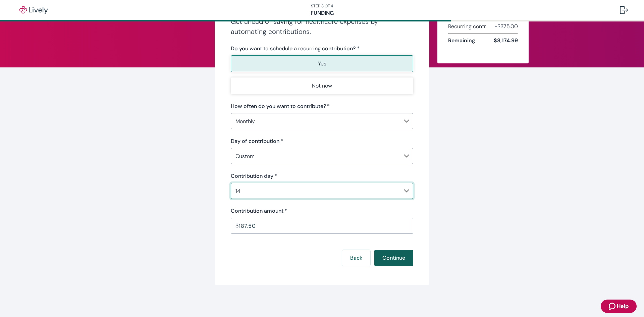 This screenshot has width=644, height=317. I want to click on input: $0.00, so click(326, 226).